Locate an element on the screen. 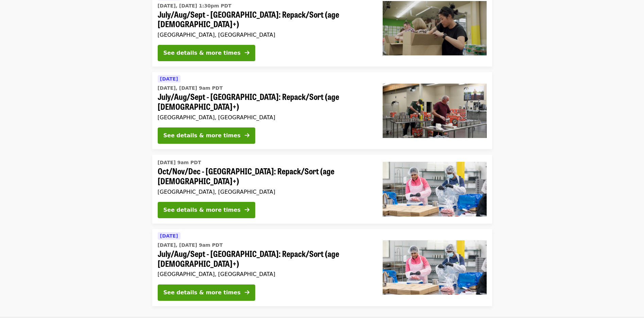 This screenshot has height=329, width=644. img: July/Aug/Sept - Beaverton: Repack/Sort (age 10+) organized by Oregon Food Bank is located at coordinates (434, 268).